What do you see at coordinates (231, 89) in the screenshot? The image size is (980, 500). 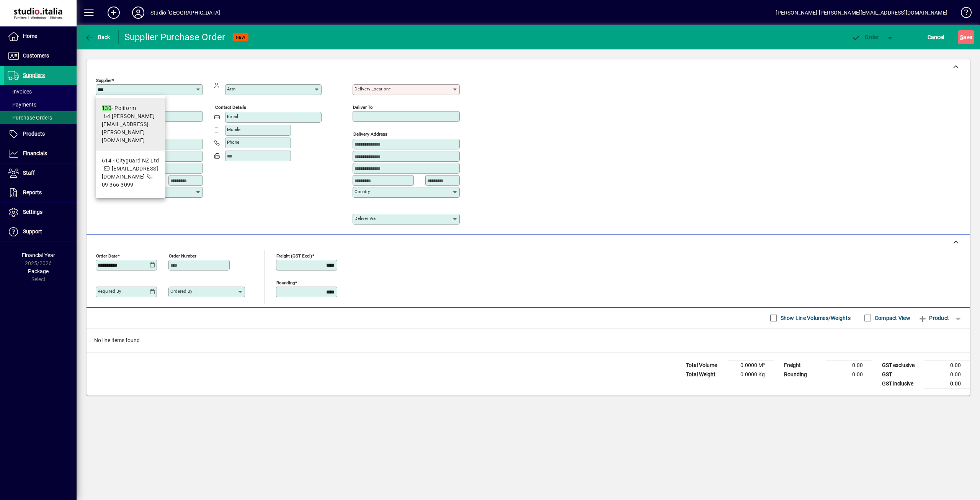 I see `mat-label: Attn` at bounding box center [231, 89].